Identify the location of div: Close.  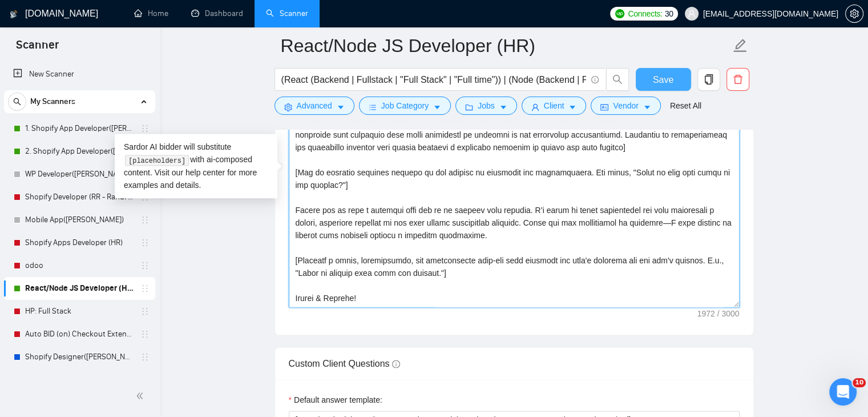
(375, 15).